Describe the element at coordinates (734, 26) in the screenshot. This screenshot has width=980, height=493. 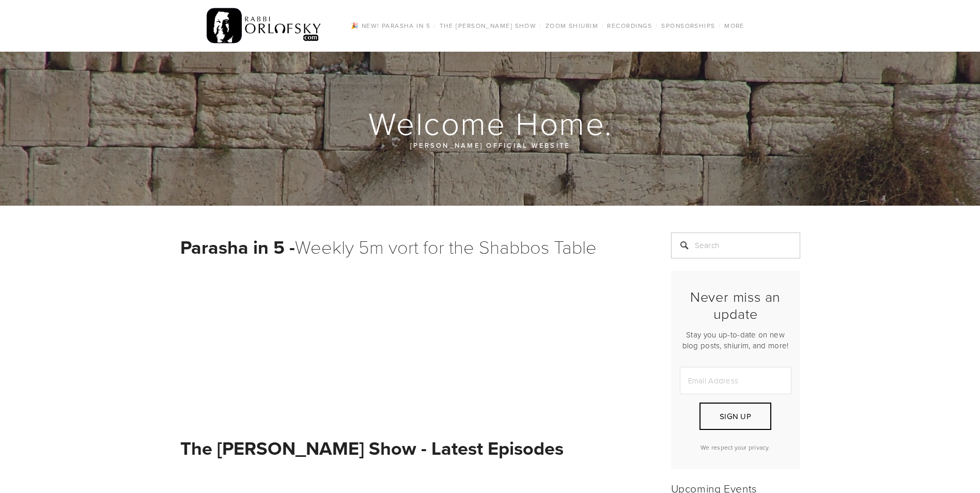
I see `a: More` at that location.